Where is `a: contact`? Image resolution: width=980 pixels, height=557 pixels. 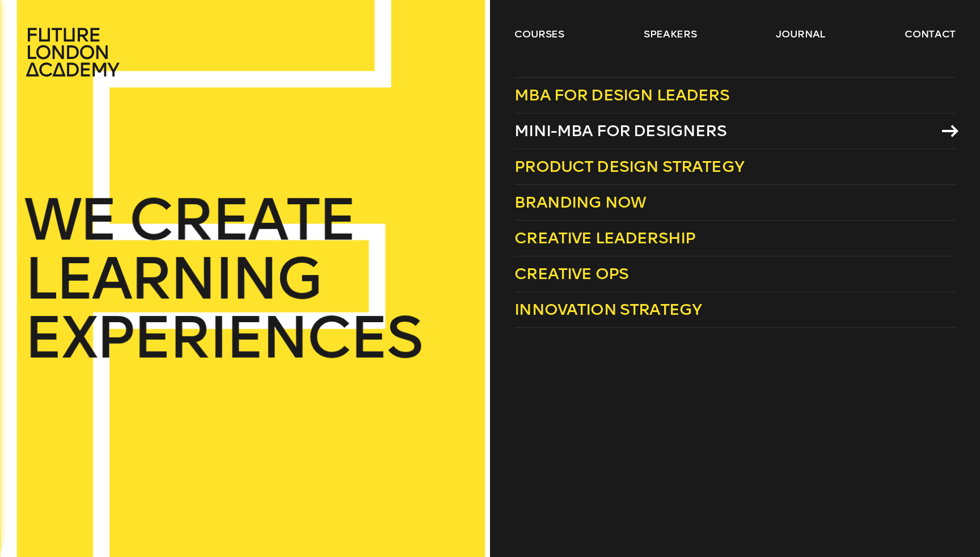 a: contact is located at coordinates (930, 34).